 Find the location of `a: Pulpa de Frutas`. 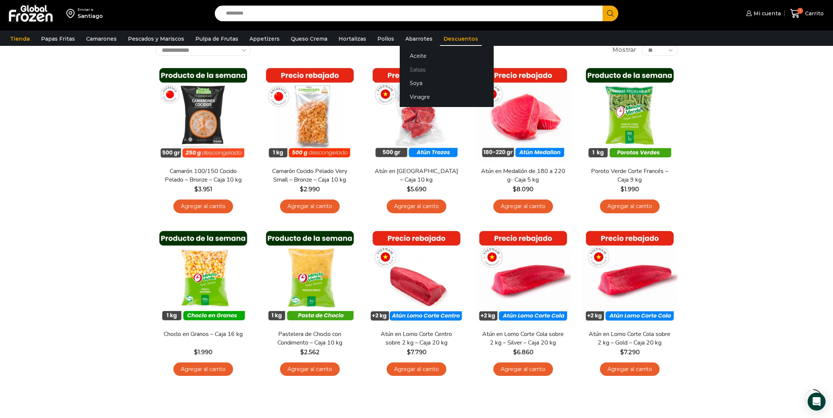

a: Pulpa de Frutas is located at coordinates (217, 39).